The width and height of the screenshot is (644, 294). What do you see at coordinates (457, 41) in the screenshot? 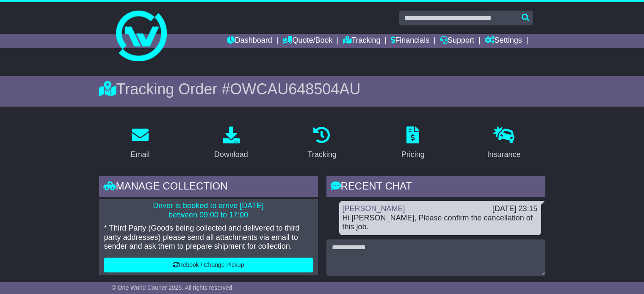
I see `a: Support` at bounding box center [457, 41].